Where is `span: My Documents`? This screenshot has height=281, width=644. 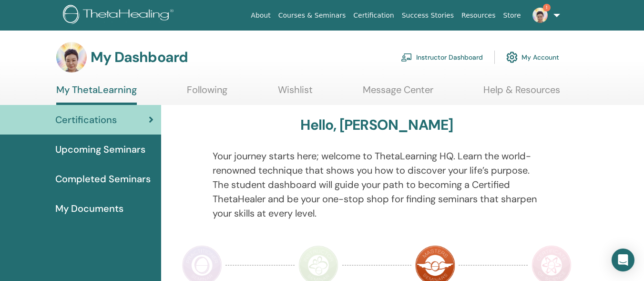
span: My Documents is located at coordinates (89, 208).